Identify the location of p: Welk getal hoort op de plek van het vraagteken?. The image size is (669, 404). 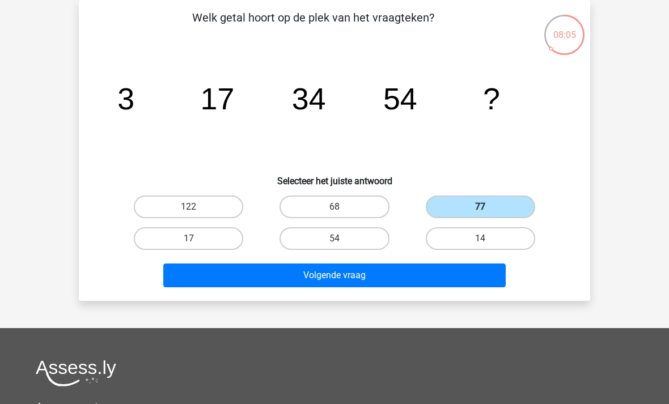
(313, 26).